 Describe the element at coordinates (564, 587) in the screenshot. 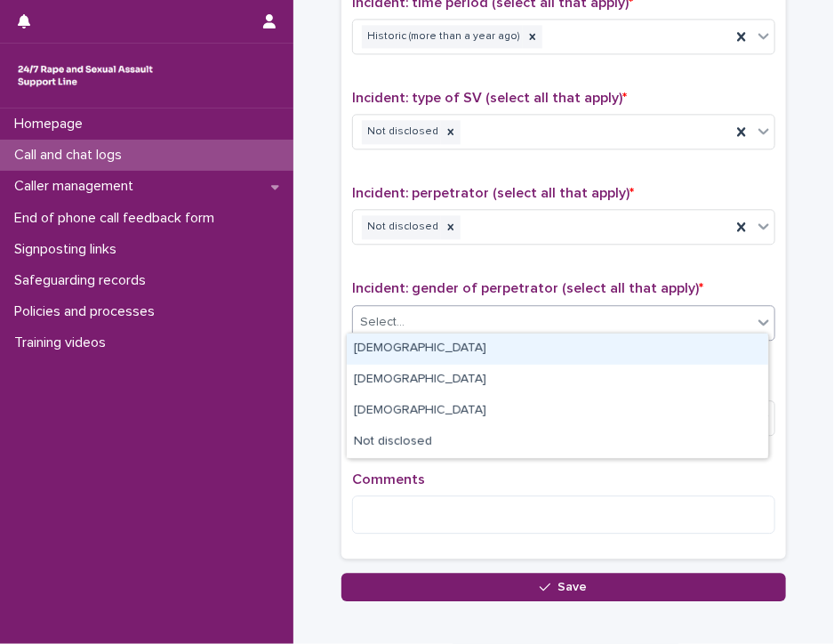

I see `button: Save` at that location.